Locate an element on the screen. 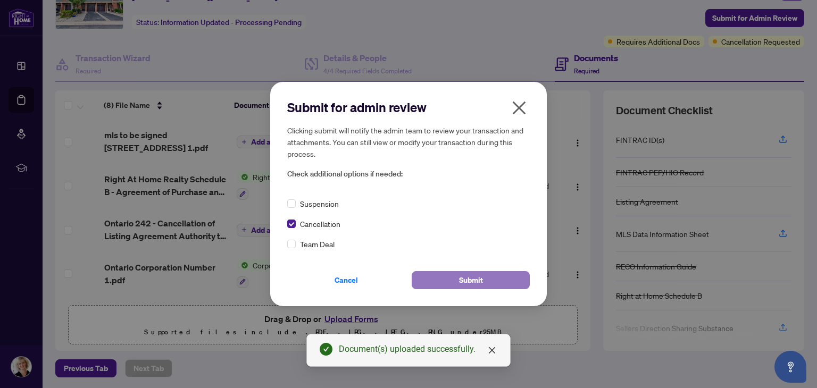  button: Open asap is located at coordinates (790, 367).